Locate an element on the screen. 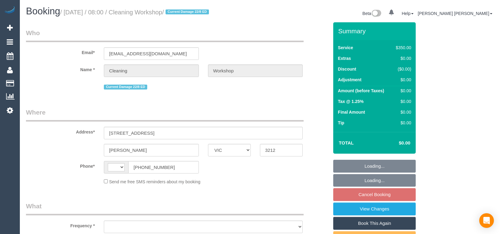 The width and height of the screenshot is (500, 234). a: Beta is located at coordinates (372, 13).